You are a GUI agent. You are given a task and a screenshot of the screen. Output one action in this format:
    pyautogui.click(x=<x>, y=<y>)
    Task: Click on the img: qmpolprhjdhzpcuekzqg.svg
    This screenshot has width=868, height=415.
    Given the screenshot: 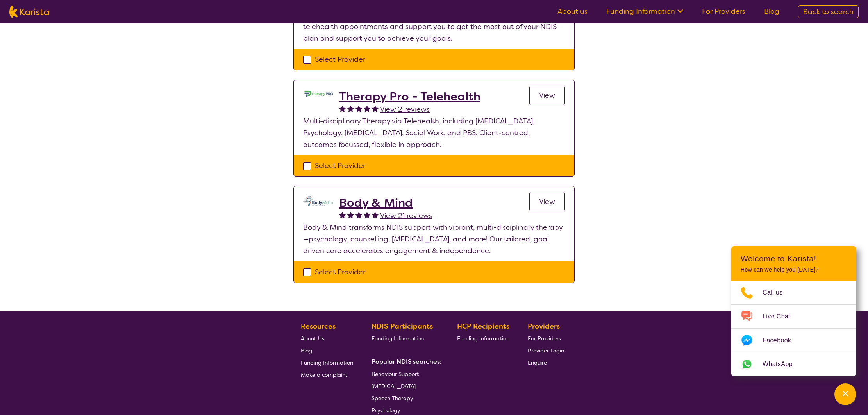 What is the action you would take?
    pyautogui.click(x=318, y=201)
    